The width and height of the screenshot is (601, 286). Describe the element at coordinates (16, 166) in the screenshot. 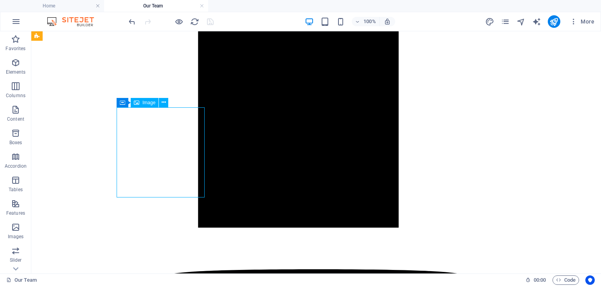

I see `p: Accordion` at that location.